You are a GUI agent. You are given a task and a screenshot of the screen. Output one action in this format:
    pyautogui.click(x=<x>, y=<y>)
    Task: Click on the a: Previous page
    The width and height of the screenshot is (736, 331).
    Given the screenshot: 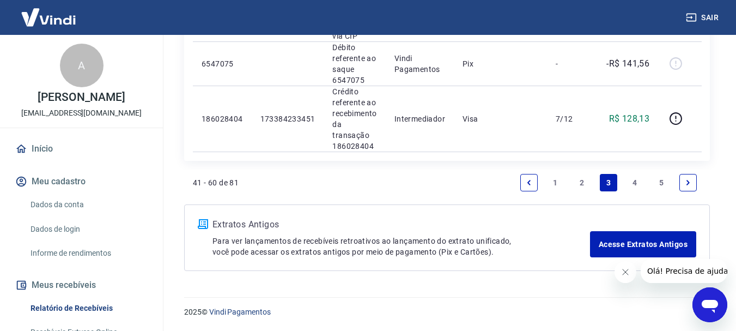 What is the action you would take?
    pyautogui.click(x=529, y=182)
    